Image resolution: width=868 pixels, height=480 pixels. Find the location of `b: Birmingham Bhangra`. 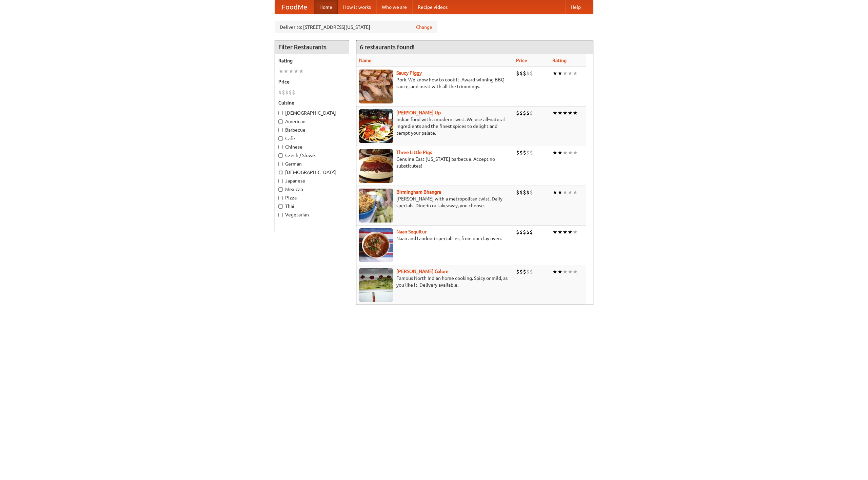

b: Birmingham Bhangra is located at coordinates (419, 192).